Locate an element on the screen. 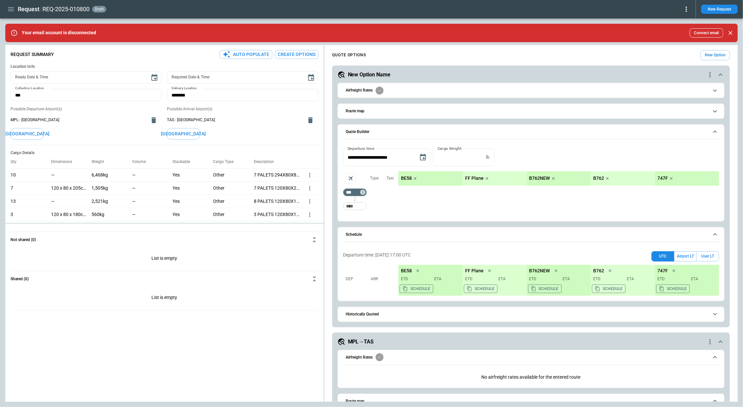  p: List is empty is located at coordinates (164, 259).